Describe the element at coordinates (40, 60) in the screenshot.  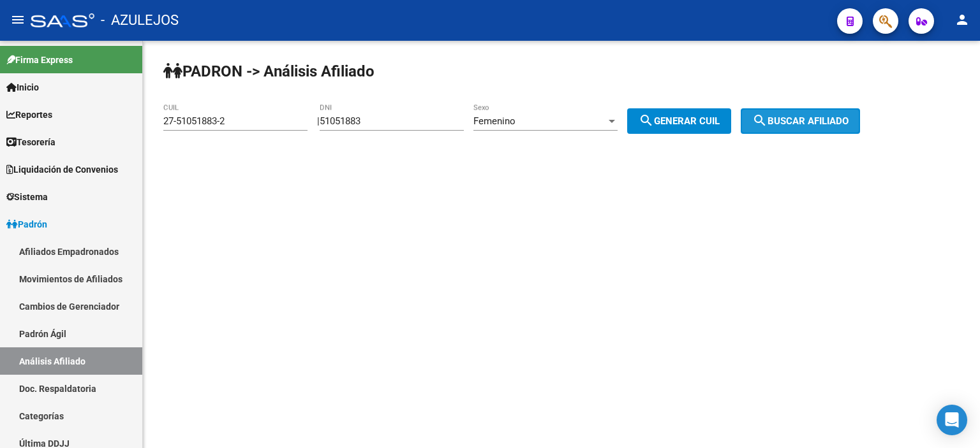
I see `span: Firma Express` at that location.